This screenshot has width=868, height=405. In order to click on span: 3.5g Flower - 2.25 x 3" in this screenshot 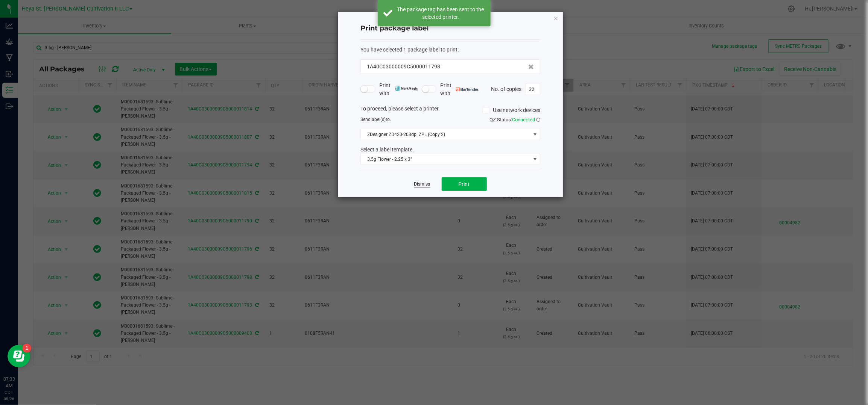, I will do `click(445, 159)`.